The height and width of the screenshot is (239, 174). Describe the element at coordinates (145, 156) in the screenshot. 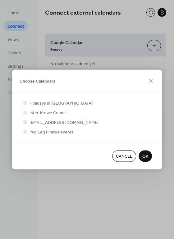

I see `button: OK` at that location.